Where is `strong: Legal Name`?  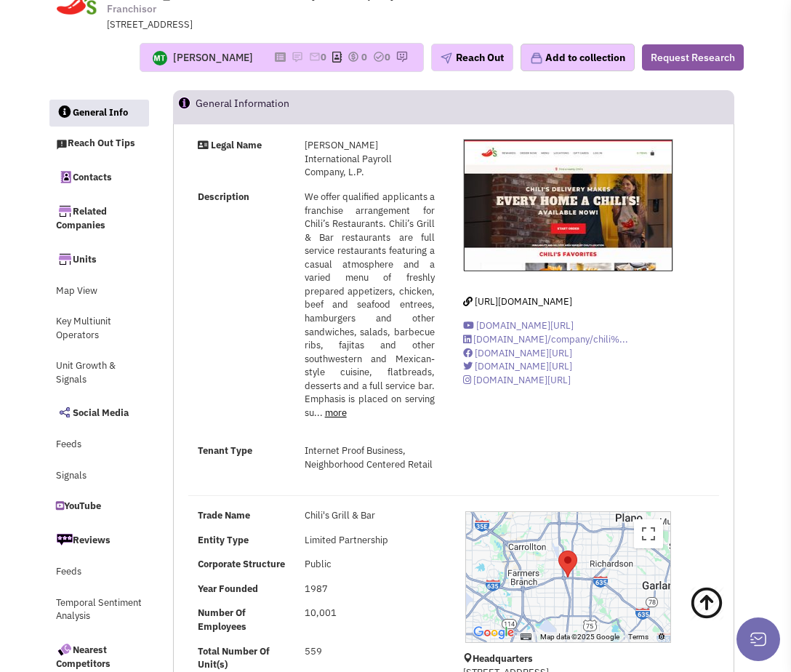 strong: Legal Name is located at coordinates (236, 144).